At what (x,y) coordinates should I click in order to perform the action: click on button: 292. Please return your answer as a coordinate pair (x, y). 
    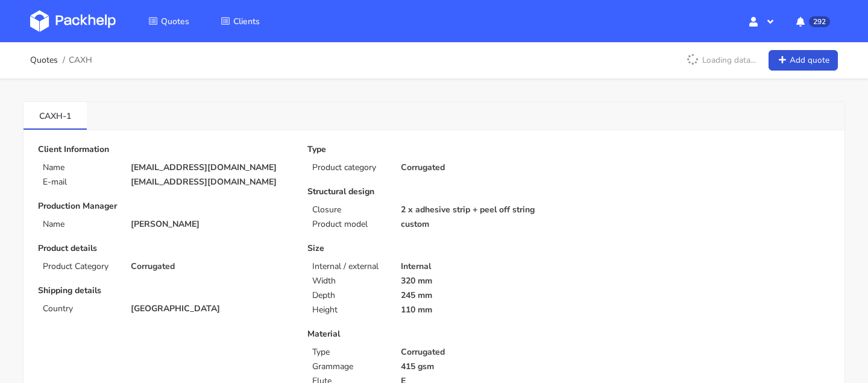
    Looking at the image, I should click on (812, 21).